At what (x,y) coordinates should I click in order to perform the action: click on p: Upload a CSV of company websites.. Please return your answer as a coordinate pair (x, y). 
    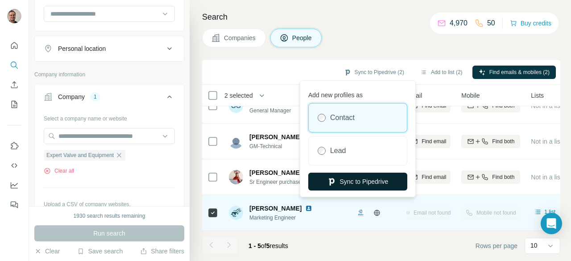
    Looking at the image, I should click on (109, 204).